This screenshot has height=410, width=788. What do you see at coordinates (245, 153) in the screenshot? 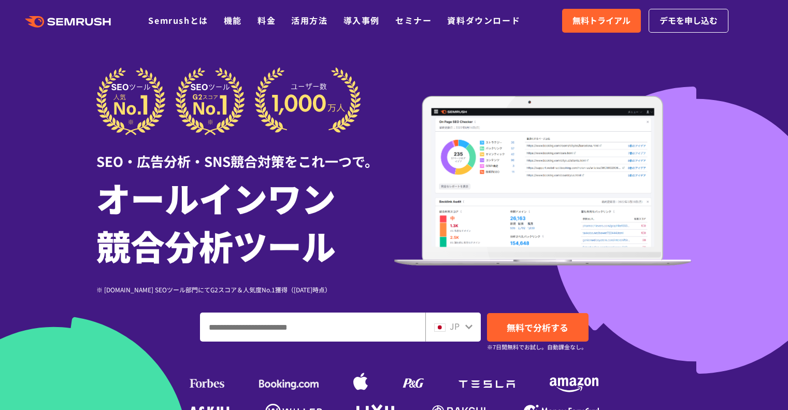
I see `div: SEO・広告分析・SNS競合対策をこれ一つで。` at bounding box center [245, 153].